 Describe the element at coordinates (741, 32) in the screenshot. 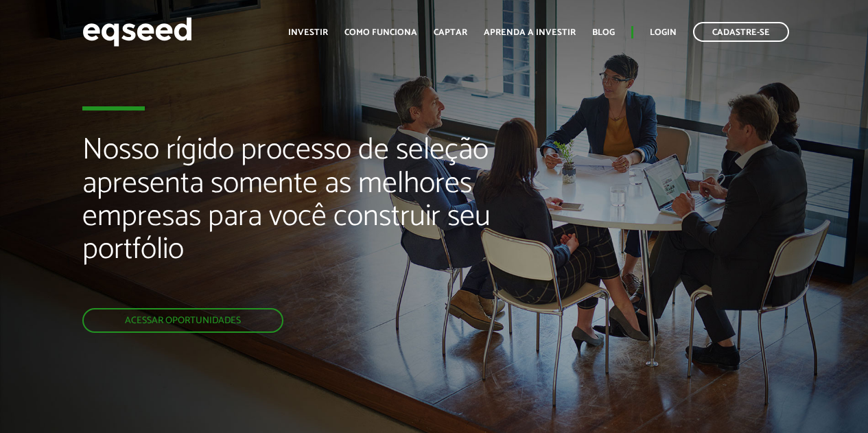

I see `a: Cadastre-se` at that location.